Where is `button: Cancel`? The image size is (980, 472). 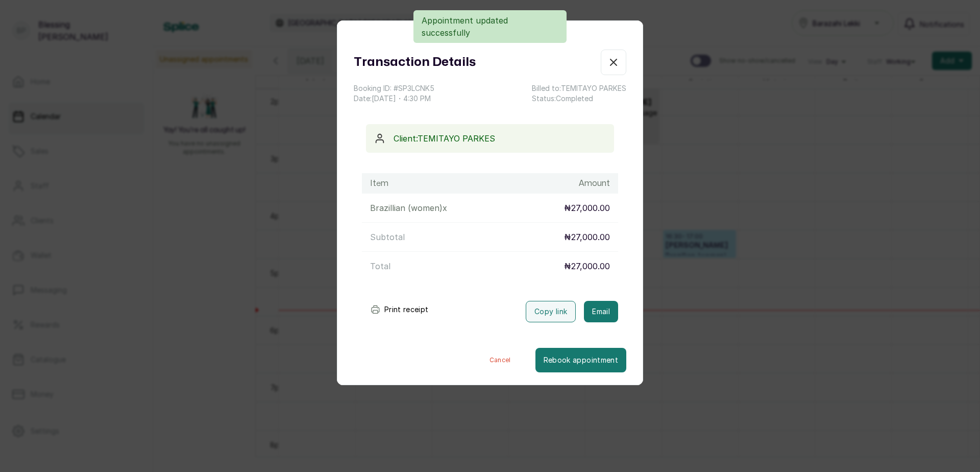 button: Cancel is located at coordinates (500, 360).